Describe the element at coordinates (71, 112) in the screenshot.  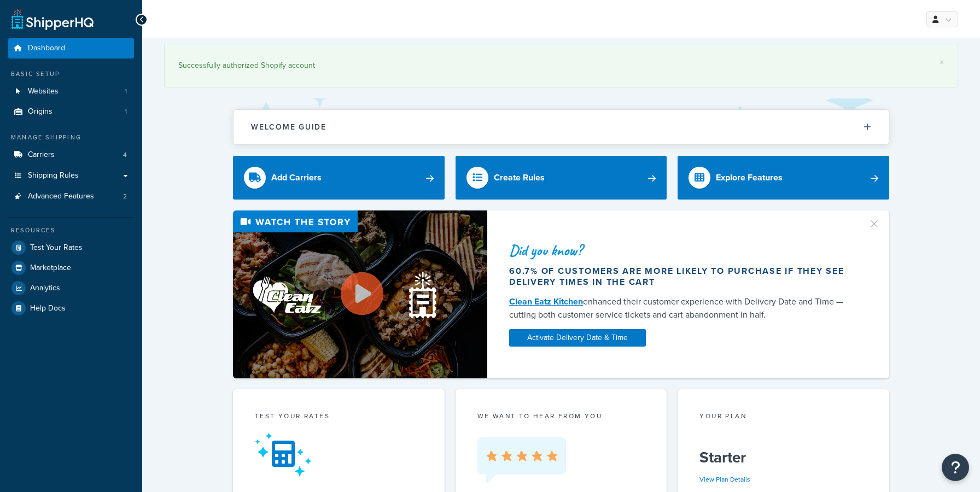
I see `a: Origins1` at that location.